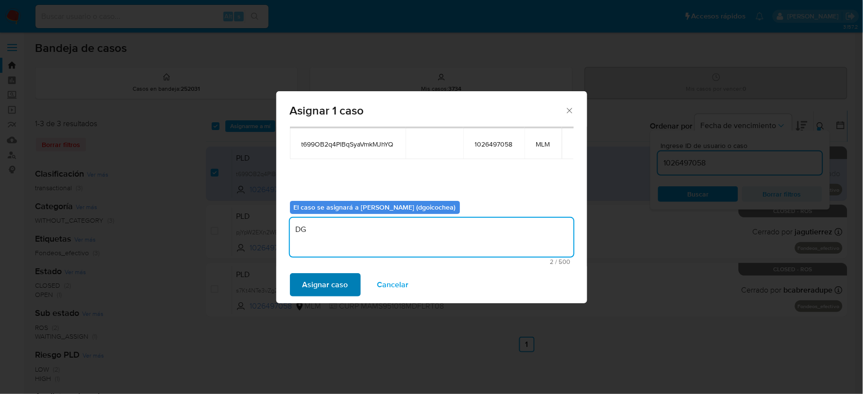  Describe the element at coordinates (427, 111) in the screenshot. I see `span: Asignar 1 caso` at that location.